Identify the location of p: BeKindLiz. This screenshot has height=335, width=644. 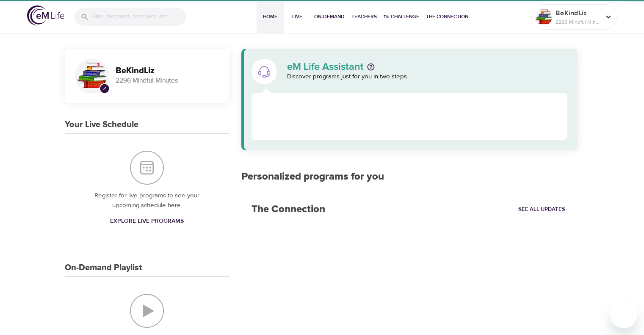
(578, 13).